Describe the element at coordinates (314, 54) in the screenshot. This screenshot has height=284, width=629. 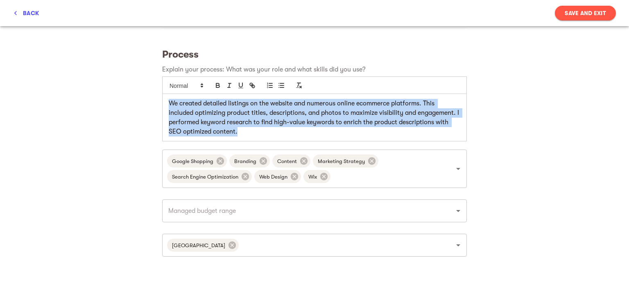
I see `h5: Process` at that location.